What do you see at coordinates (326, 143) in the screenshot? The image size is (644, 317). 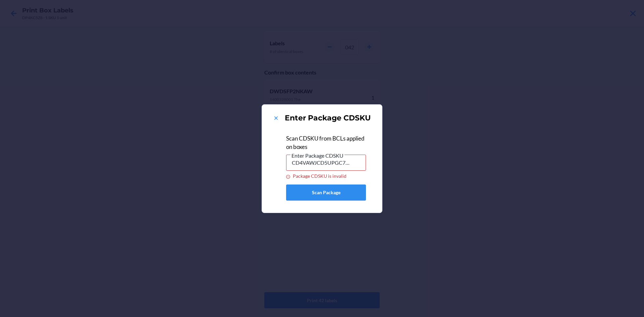 I see `div: Scan CDSKU from BCLs applied on boxes` at bounding box center [326, 143].